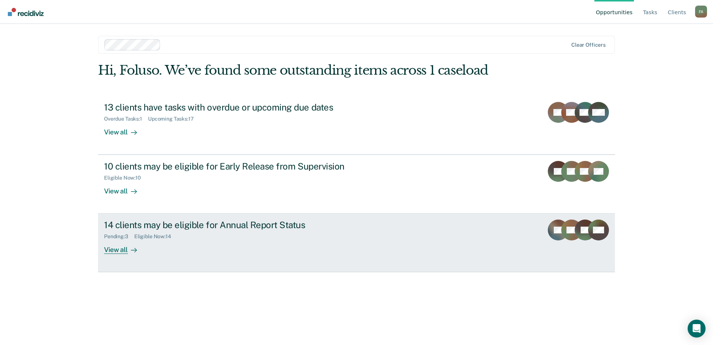 The height and width of the screenshot is (345, 713). What do you see at coordinates (174, 119) in the screenshot?
I see `div: Upcoming Tasks : 17` at bounding box center [174, 119].